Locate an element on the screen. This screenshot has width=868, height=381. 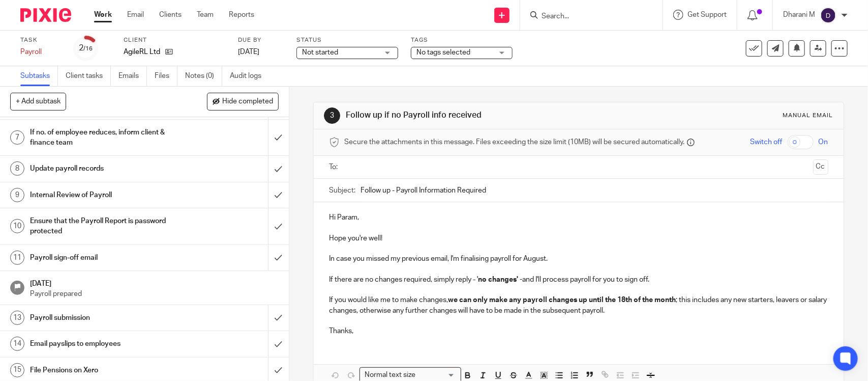
div: 14 is located at coordinates (18, 344).